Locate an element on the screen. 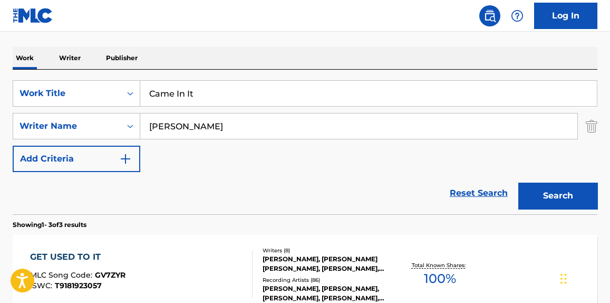  button: Add Criteria is located at coordinates (76, 159).